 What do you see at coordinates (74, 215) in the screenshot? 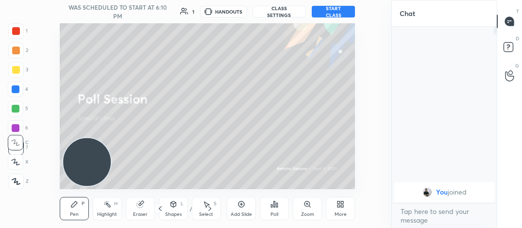
I see `div: Pen` at bounding box center [74, 215].